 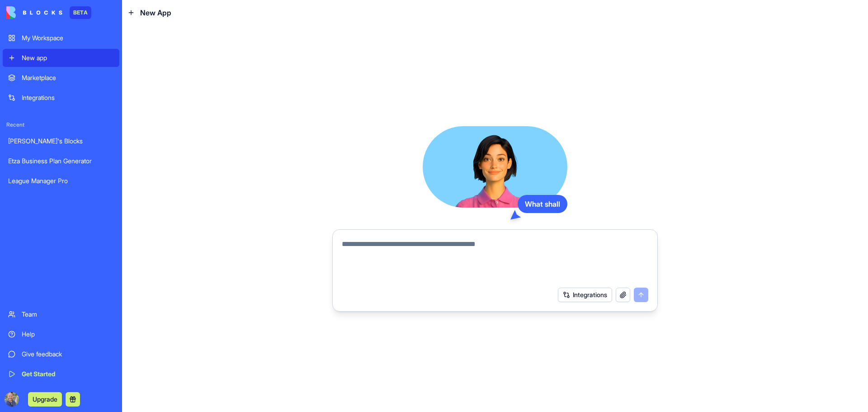 I want to click on a: Marketplace, so click(x=61, y=78).